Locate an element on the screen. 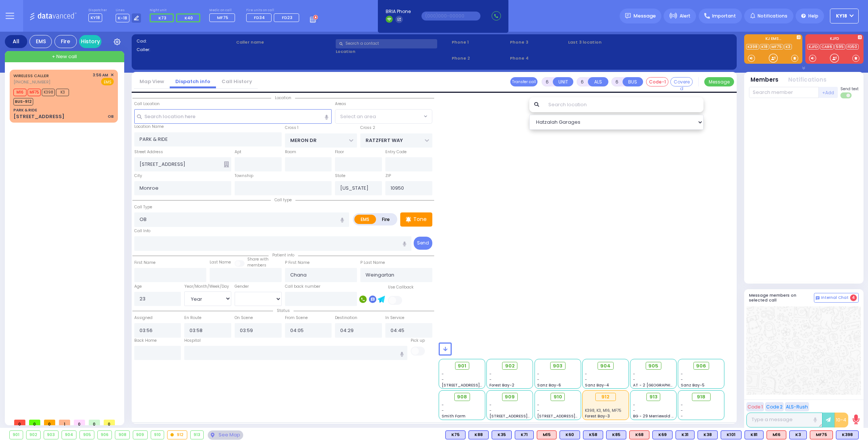 This screenshot has width=868, height=442. span: Message is located at coordinates (645, 16).